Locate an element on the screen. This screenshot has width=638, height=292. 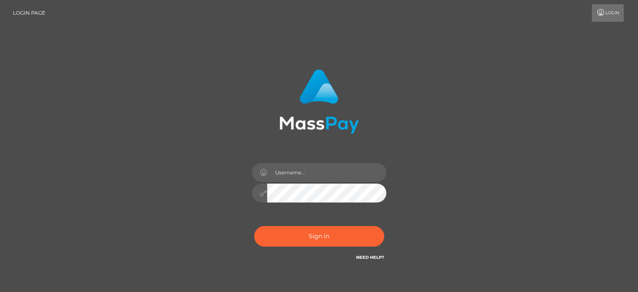
img: MassPay Login is located at coordinates (319, 101).